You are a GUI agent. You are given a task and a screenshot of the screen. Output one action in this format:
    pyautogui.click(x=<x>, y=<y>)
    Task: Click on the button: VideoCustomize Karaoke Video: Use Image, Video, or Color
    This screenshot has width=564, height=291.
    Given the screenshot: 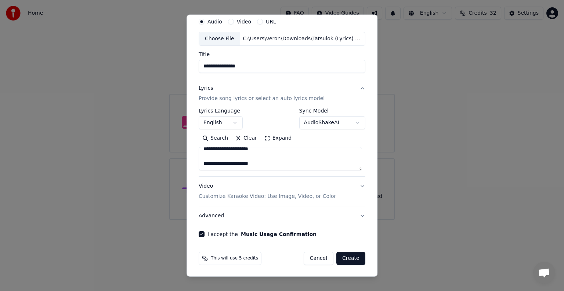 What is the action you would take?
    pyautogui.click(x=282, y=192)
    